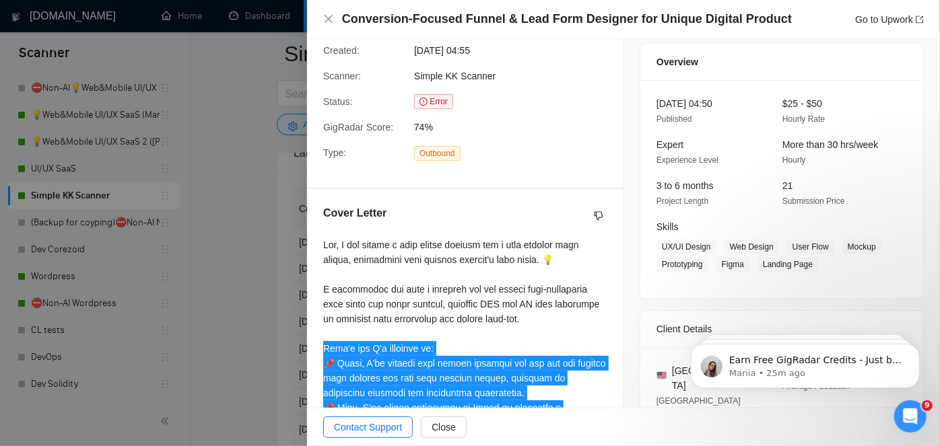  Describe the element at coordinates (920, 20) in the screenshot. I see `span: export` at that location.